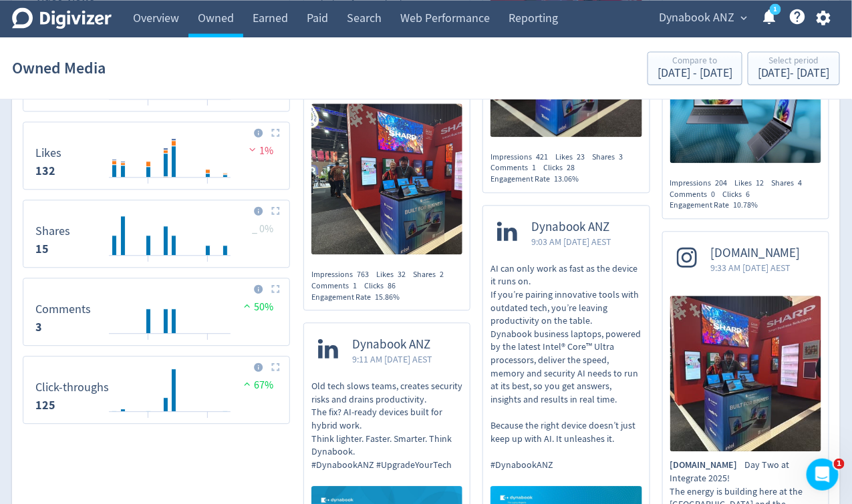  I want to click on h1: Owned Media, so click(58, 68).